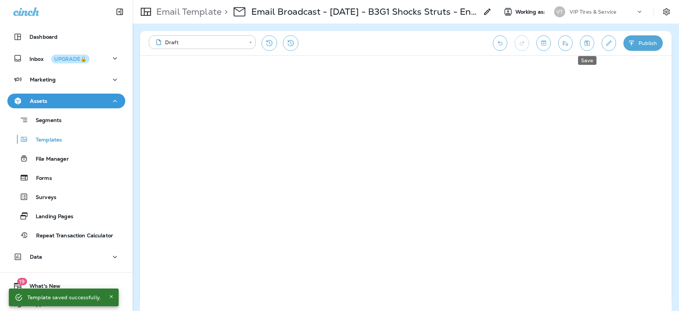 Image resolution: width=679 pixels, height=311 pixels. I want to click on button: Restore from previous version, so click(269, 43).